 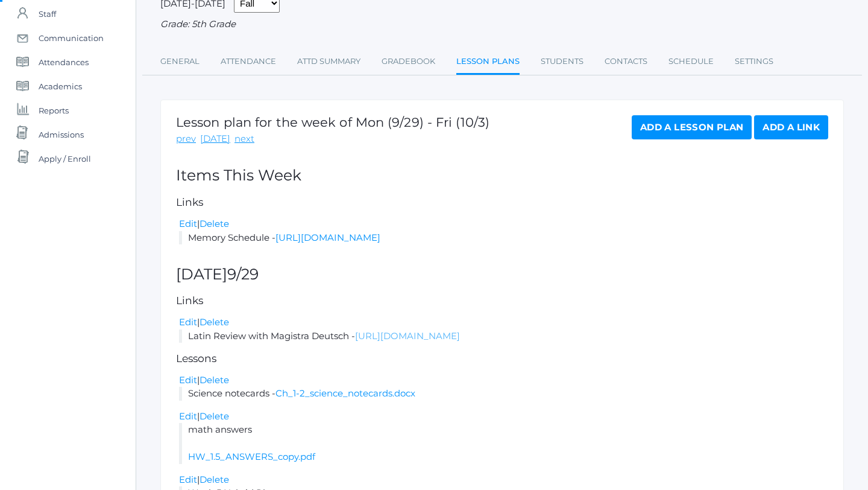 What do you see at coordinates (243, 274) in the screenshot?
I see `span: 9/29` at bounding box center [243, 274].